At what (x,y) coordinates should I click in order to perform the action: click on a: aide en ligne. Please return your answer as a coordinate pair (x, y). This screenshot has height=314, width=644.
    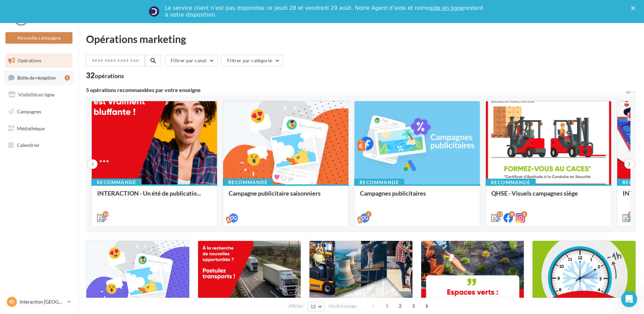
    Looking at the image, I should click on (446, 8).